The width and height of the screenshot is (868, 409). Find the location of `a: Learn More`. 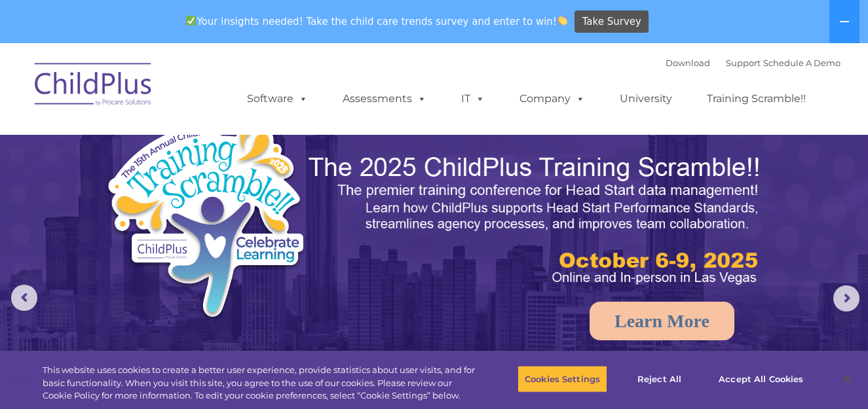

a: Learn More is located at coordinates (662, 321).